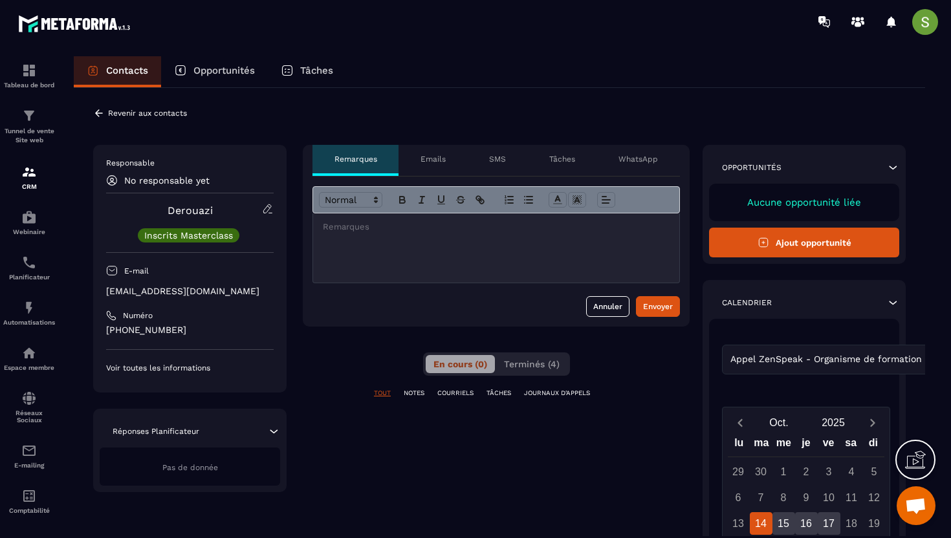  I want to click on div: 4, so click(851, 471).